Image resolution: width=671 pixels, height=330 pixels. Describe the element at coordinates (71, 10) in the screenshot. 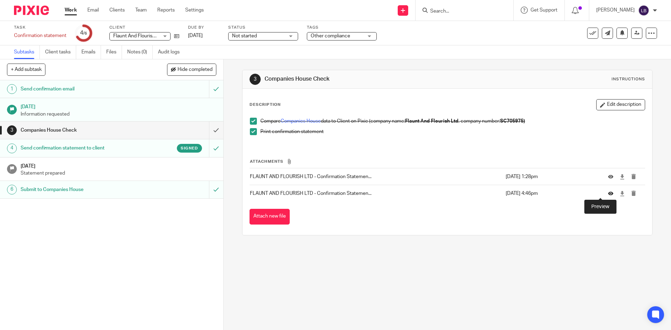

I see `a: Work` at that location.